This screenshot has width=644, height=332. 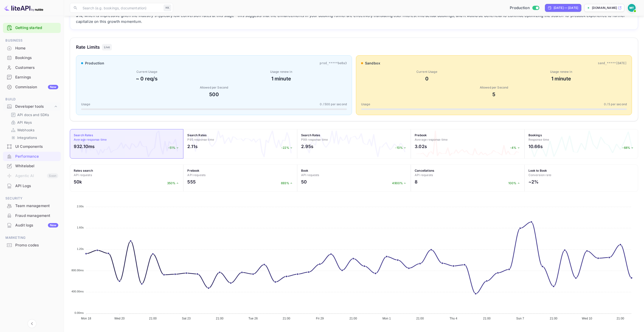 What do you see at coordinates (214, 95) in the screenshot?
I see `div: 500` at bounding box center [214, 95].